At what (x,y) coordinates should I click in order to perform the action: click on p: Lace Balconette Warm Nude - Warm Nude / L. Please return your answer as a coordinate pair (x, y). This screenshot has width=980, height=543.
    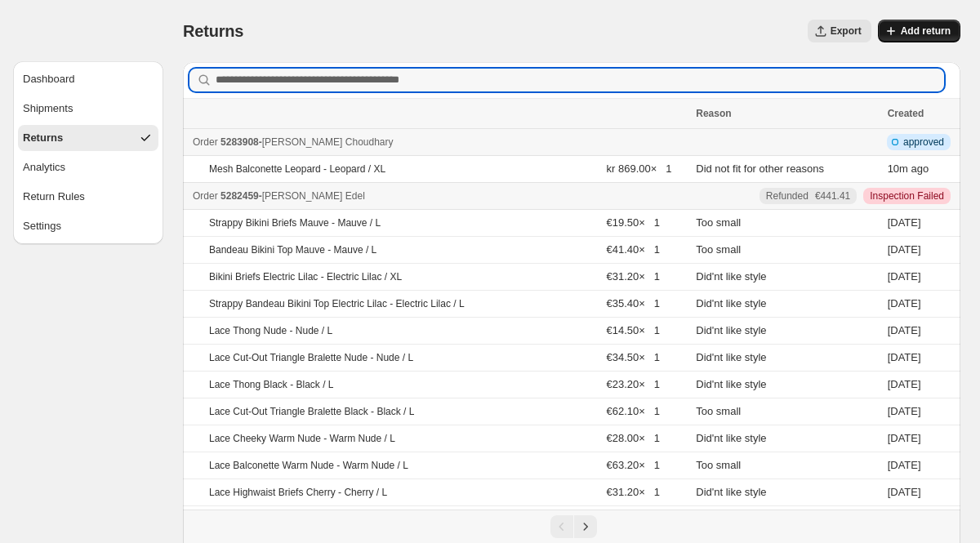
    Looking at the image, I should click on (309, 465).